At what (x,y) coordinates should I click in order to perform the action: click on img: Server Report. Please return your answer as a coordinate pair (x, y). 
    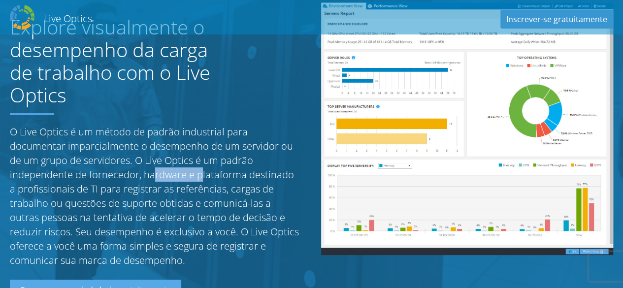
    Looking at the image, I should click on (467, 129).